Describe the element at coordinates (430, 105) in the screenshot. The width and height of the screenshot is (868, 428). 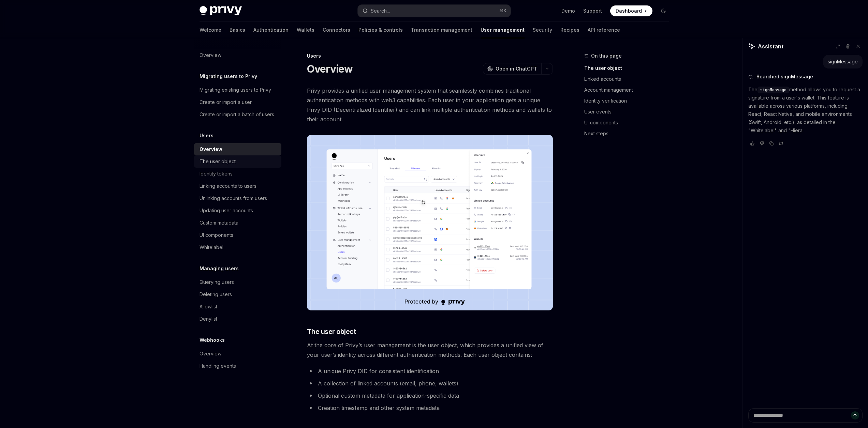
I see `span: Privy provides a unified user management system that seamlessly combines traditional authenticati...` at that location.